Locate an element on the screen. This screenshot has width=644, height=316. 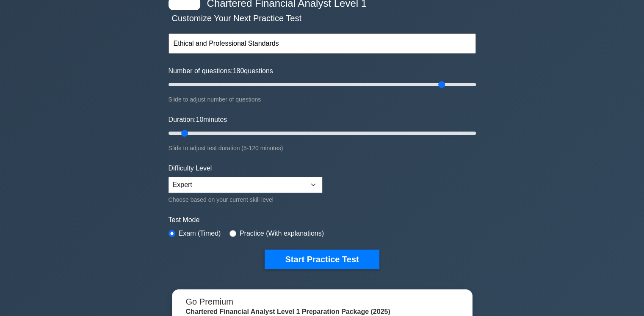
label: Test Mode is located at coordinates (322, 220).